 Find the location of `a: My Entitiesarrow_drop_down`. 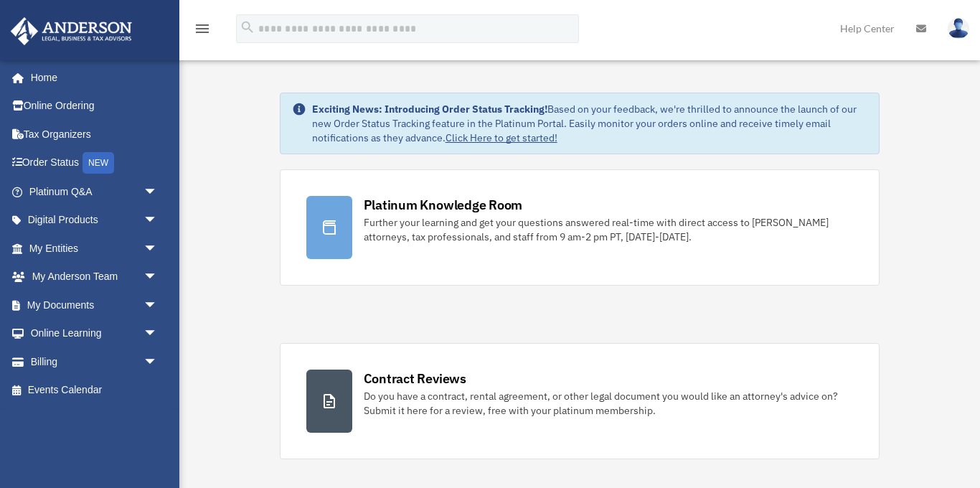

a: My Entitiesarrow_drop_down is located at coordinates (94, 248).